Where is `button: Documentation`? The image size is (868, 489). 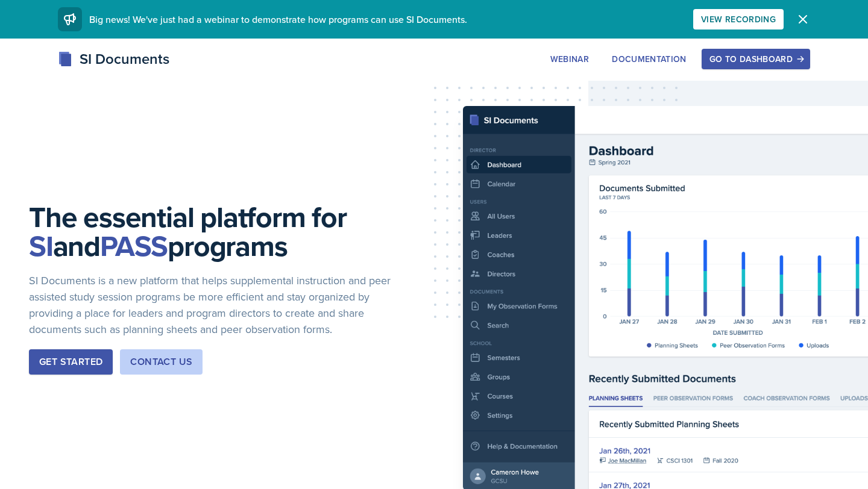
button: Documentation is located at coordinates (649, 59).